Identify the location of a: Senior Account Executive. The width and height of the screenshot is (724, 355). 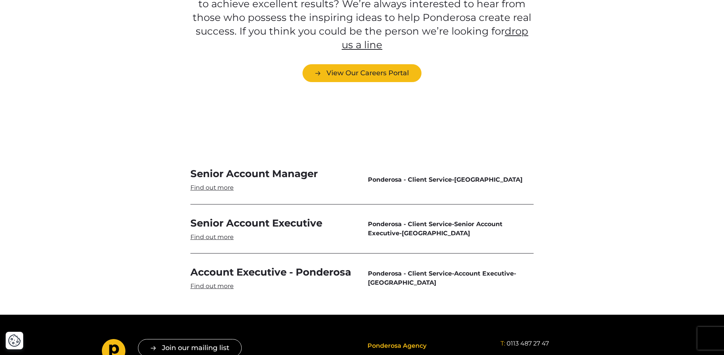
(273, 229).